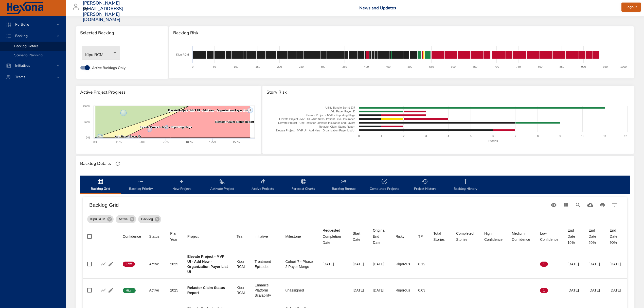 The width and height of the screenshot is (644, 308). What do you see at coordinates (301, 67) in the screenshot?
I see `text: 250` at bounding box center [301, 67].